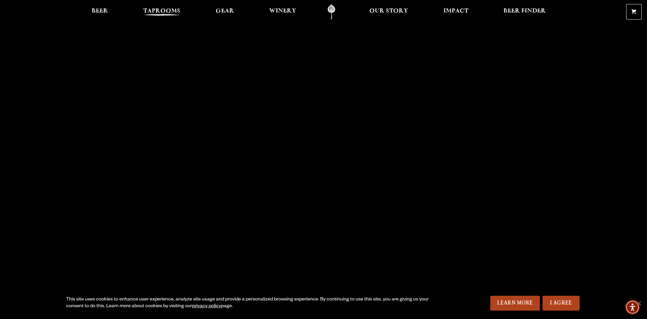  What do you see at coordinates (525, 11) in the screenshot?
I see `span: Beer Finder` at bounding box center [525, 11].